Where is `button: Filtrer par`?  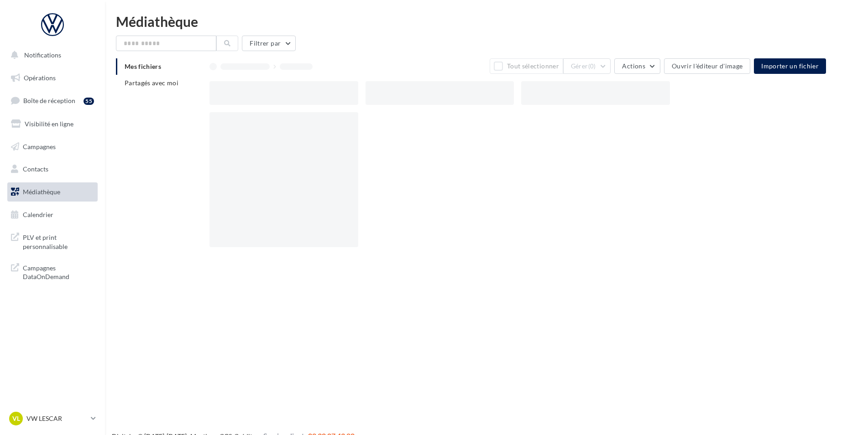
button: Filtrer par is located at coordinates (269, 43).